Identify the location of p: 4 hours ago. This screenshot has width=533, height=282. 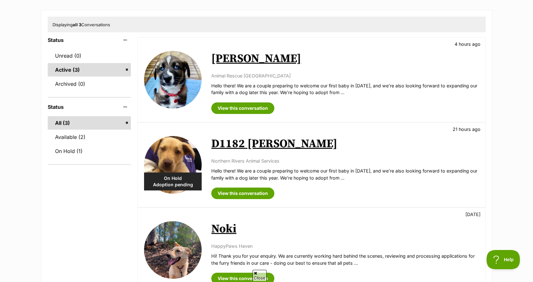
(467, 44).